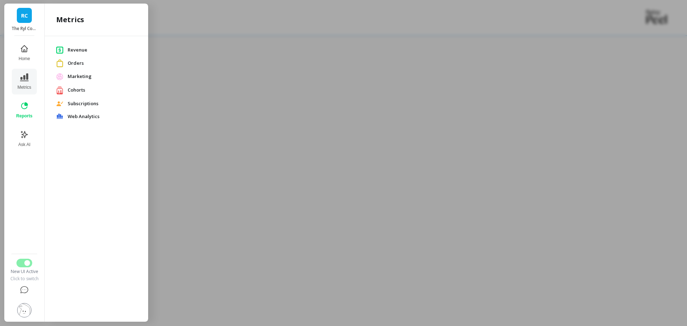 This screenshot has width=687, height=326. I want to click on span: Cohorts, so click(102, 90).